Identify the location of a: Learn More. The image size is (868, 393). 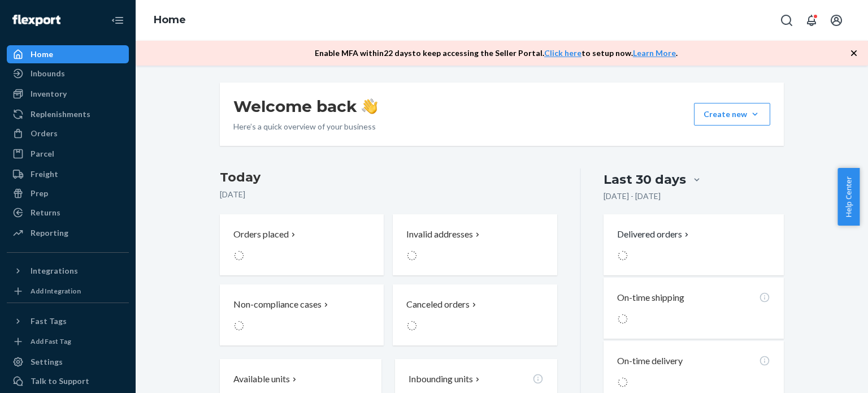
(654, 53).